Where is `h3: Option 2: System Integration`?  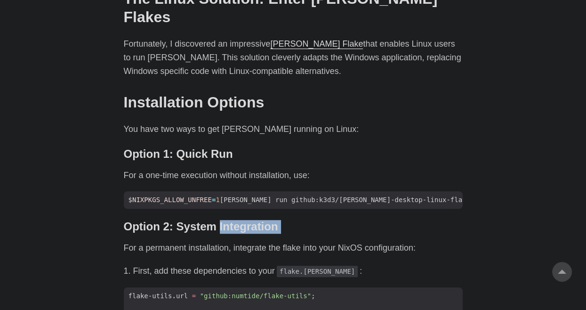
h3: Option 2: System Integration is located at coordinates (293, 226).